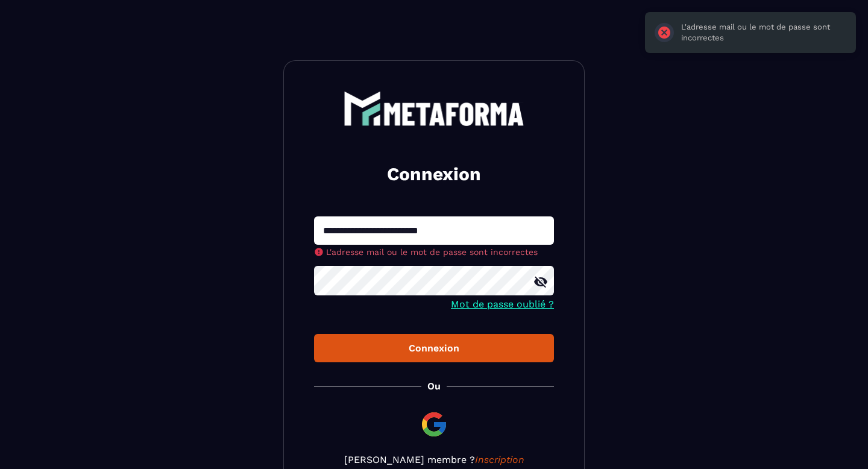 The height and width of the screenshot is (469, 868). What do you see at coordinates (500, 459) in the screenshot?
I see `a: Inscription` at bounding box center [500, 459].